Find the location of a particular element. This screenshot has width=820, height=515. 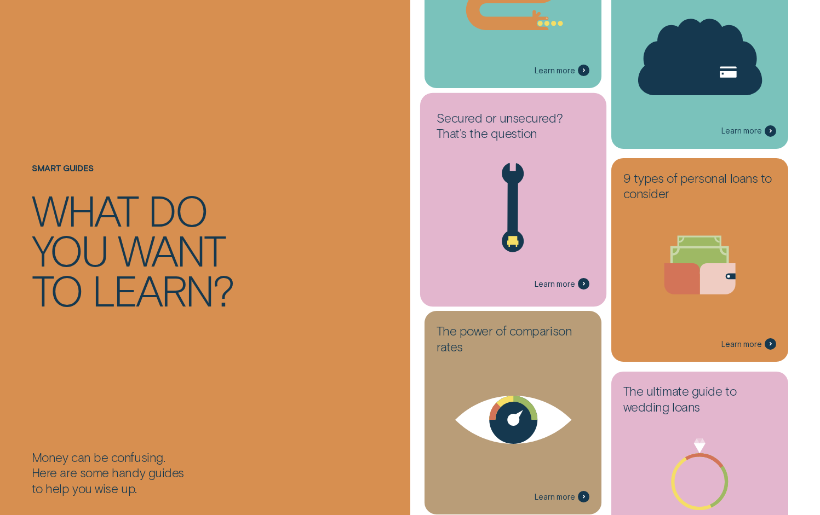

h4: What do you want to learn? is located at coordinates (140, 250).